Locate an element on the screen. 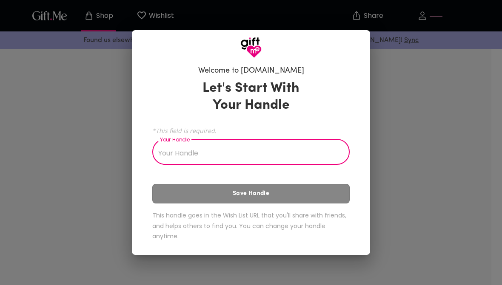  h3: Let's Start With Your Handle is located at coordinates (251, 97).